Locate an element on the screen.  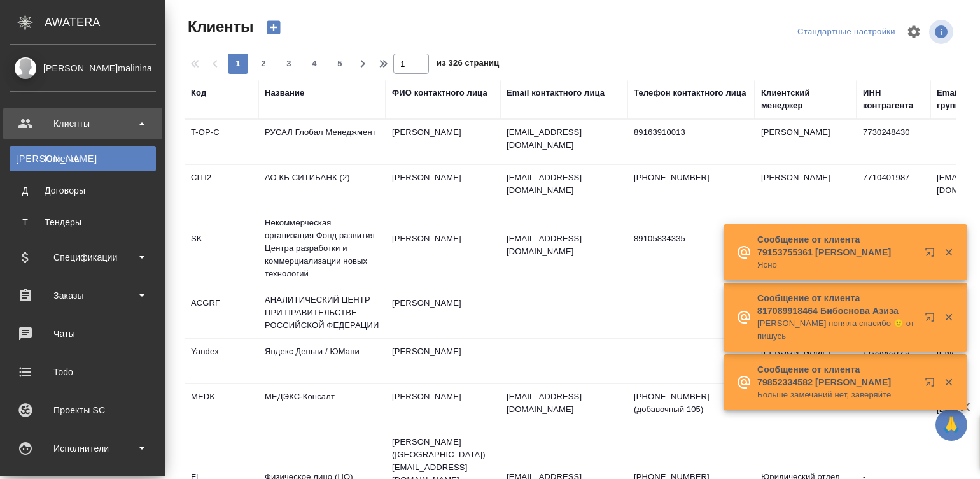
div: Клиентский менеджер is located at coordinates (806, 99).